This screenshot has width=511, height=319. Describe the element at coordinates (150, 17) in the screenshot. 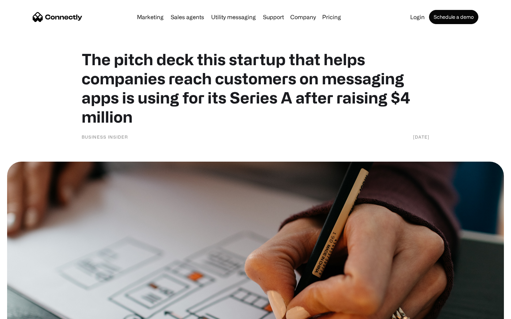

I see `a: Marketing` at that location.